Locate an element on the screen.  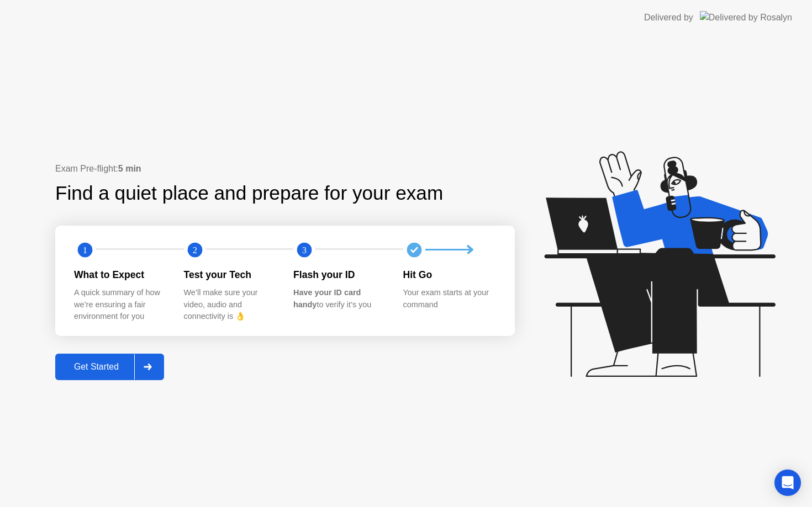
div: Hit Go is located at coordinates (449, 275).